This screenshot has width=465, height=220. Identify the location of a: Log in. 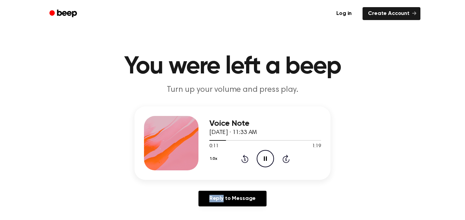
(344, 14).